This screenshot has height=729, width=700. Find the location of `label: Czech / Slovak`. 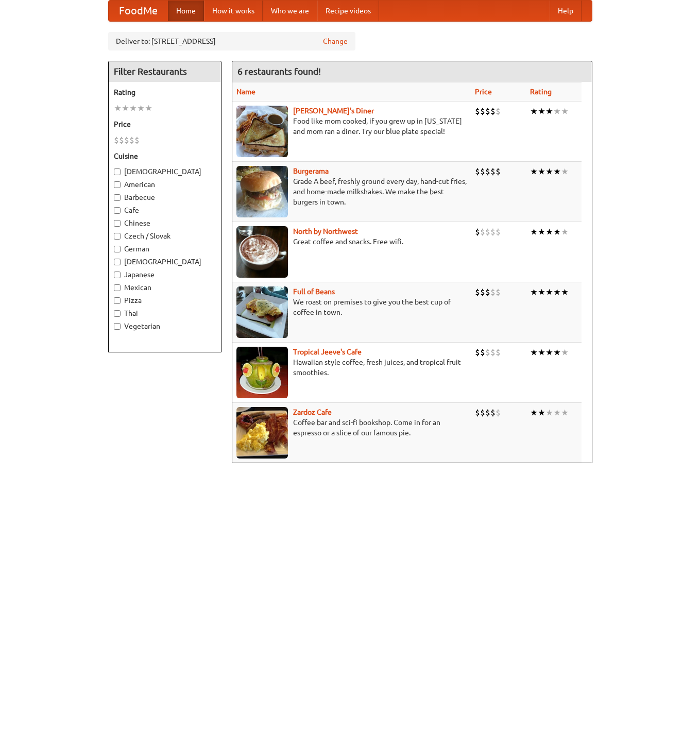

label: Czech / Slovak is located at coordinates (165, 236).